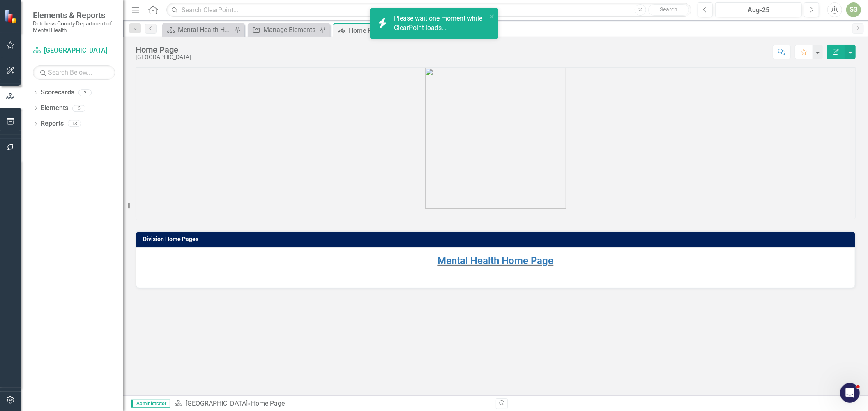  Describe the element at coordinates (759, 10) in the screenshot. I see `button: Aug-25` at that location.